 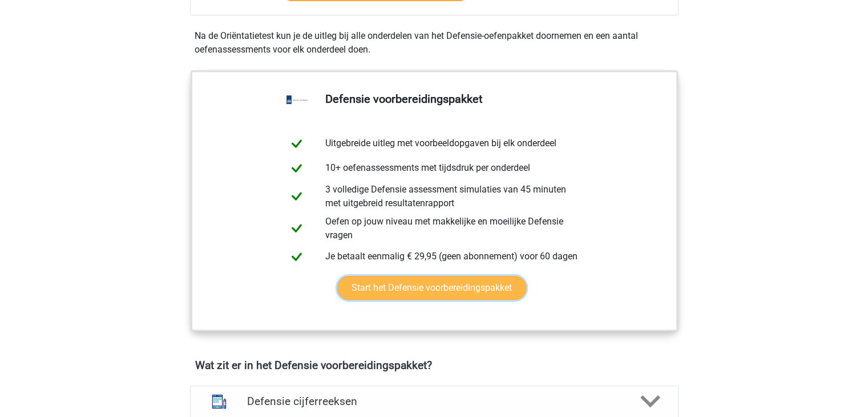 I want to click on h4: Wat zit er in het Defensie voorbereidingspakket?, so click(x=434, y=365).